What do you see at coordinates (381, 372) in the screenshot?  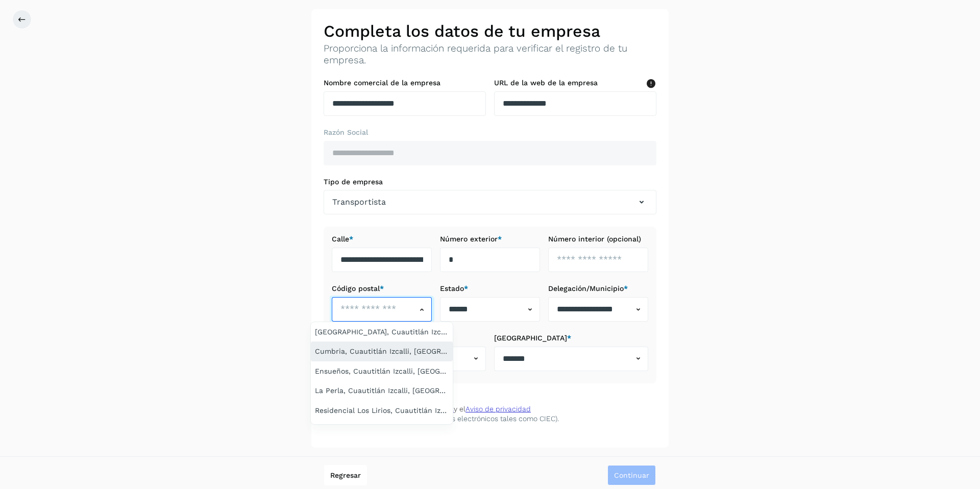 I see `div: Ensueños, Cuautitlán Izcalli, Estado de México, 54740` at bounding box center [381, 372].